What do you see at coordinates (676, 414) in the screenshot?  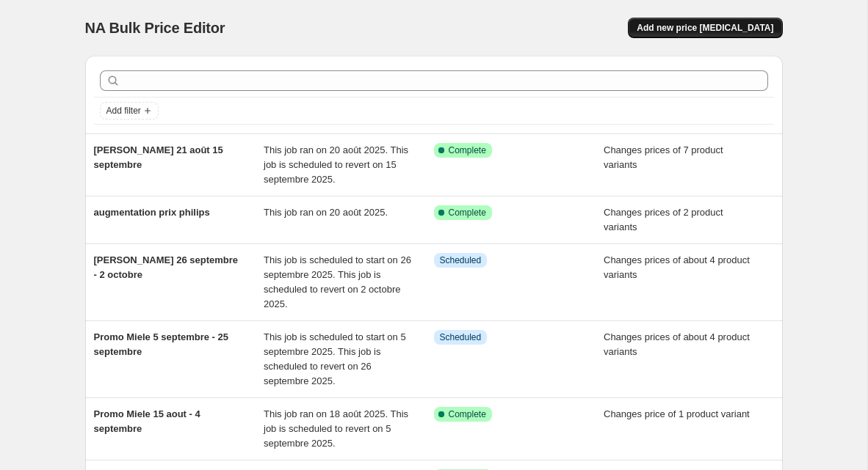 I see `span: Changes price of 1 product variant` at bounding box center [676, 414].